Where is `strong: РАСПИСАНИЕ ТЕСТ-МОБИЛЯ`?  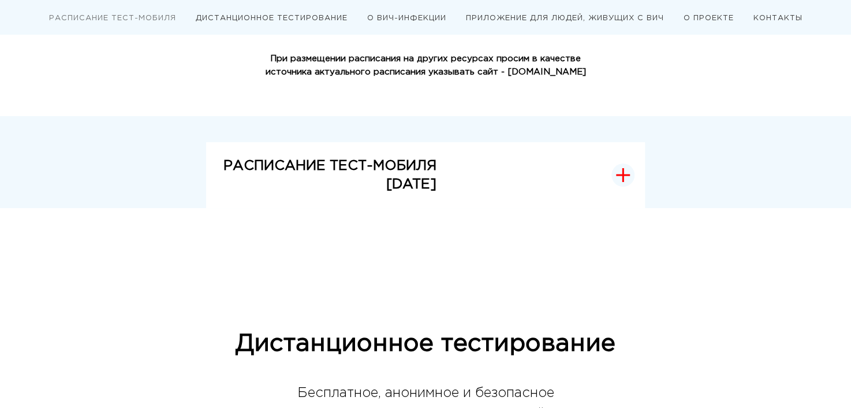 strong: РАСПИСАНИЕ ТЕСТ-МОБИЛЯ is located at coordinates (330, 166).